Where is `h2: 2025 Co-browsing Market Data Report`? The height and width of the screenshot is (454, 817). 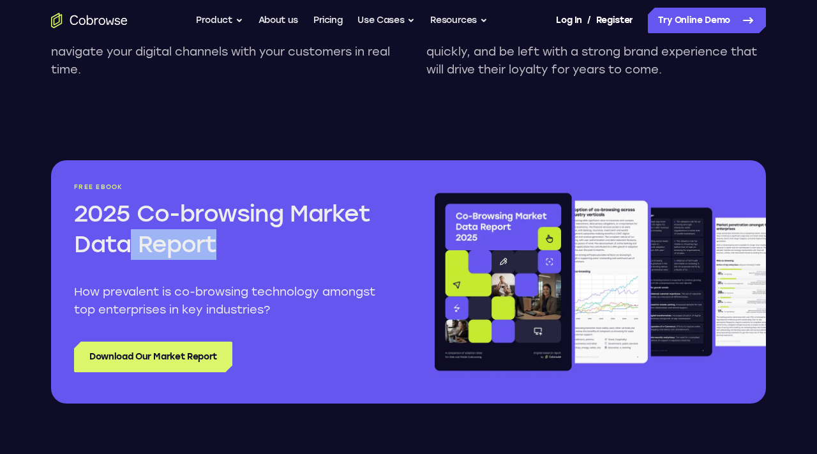
h2: 2025 Co-browsing Market Data Report is located at coordinates (230, 229).